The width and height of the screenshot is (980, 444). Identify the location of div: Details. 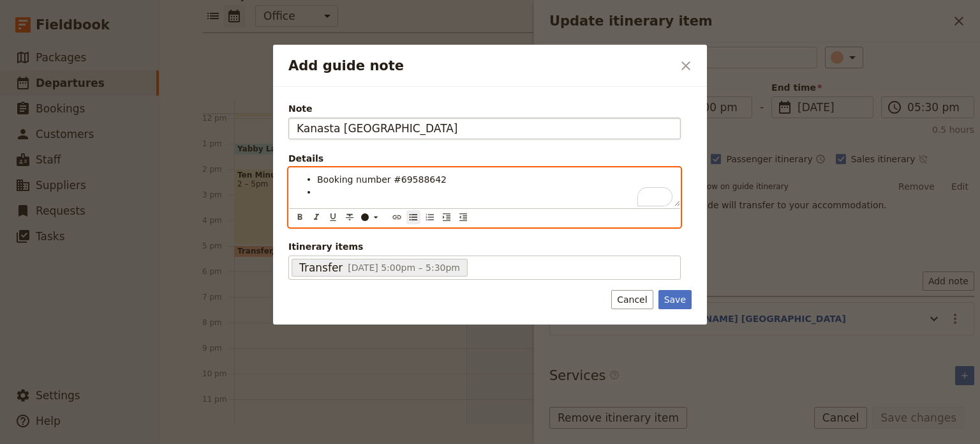
(484, 158).